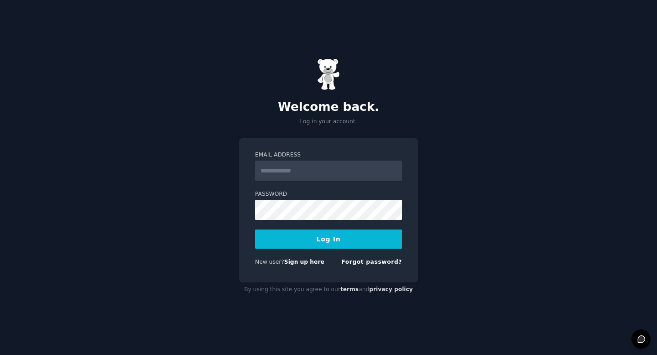 This screenshot has width=657, height=355. What do you see at coordinates (349, 289) in the screenshot?
I see `a: terms` at bounding box center [349, 289].